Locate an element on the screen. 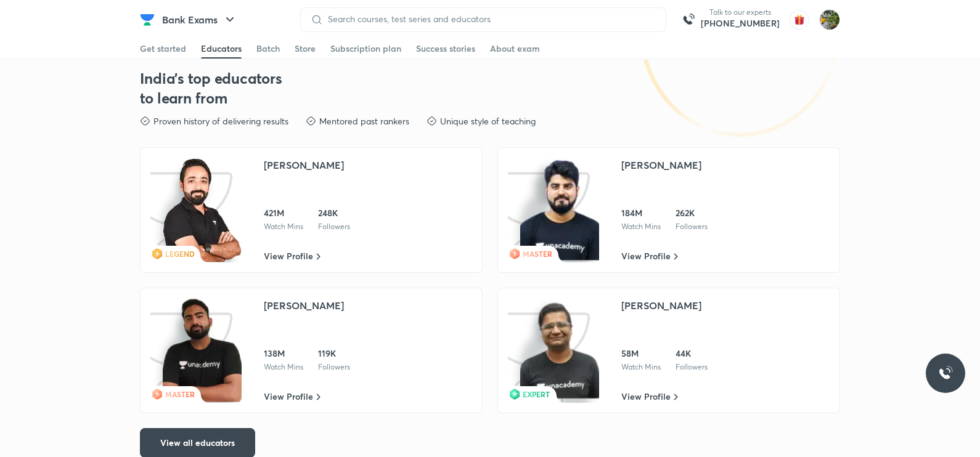 This screenshot has height=457, width=980. a: call-us is located at coordinates (688, 20).